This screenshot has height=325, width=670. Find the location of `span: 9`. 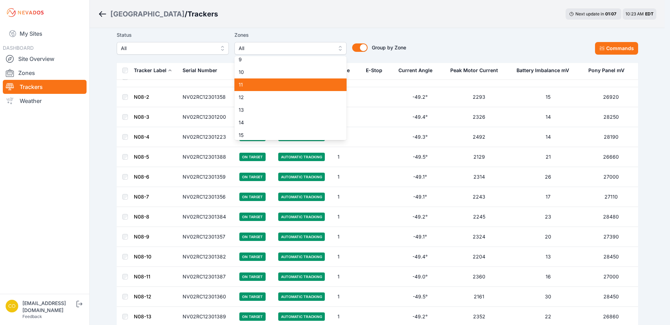

span: 9 is located at coordinates (286, 60).